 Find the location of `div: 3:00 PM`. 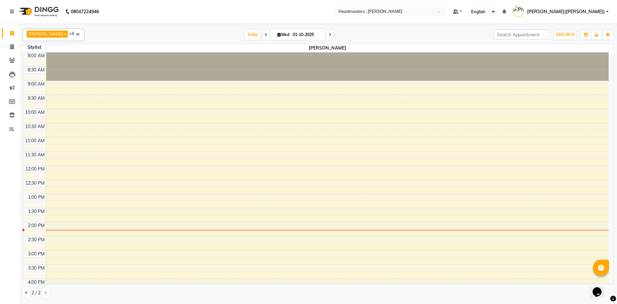

div: 3:00 PM is located at coordinates (36, 254).